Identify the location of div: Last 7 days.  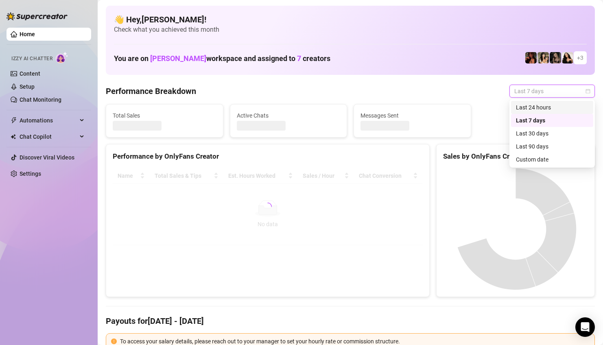
(552, 120).